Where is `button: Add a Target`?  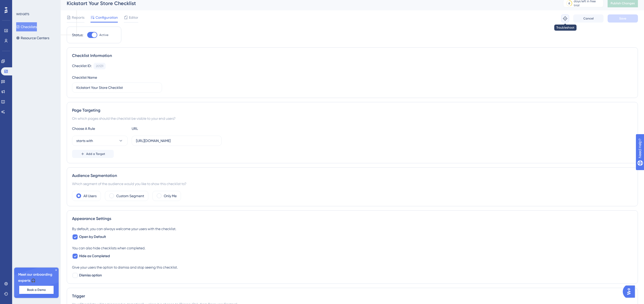 button: Add a Target is located at coordinates (93, 154).